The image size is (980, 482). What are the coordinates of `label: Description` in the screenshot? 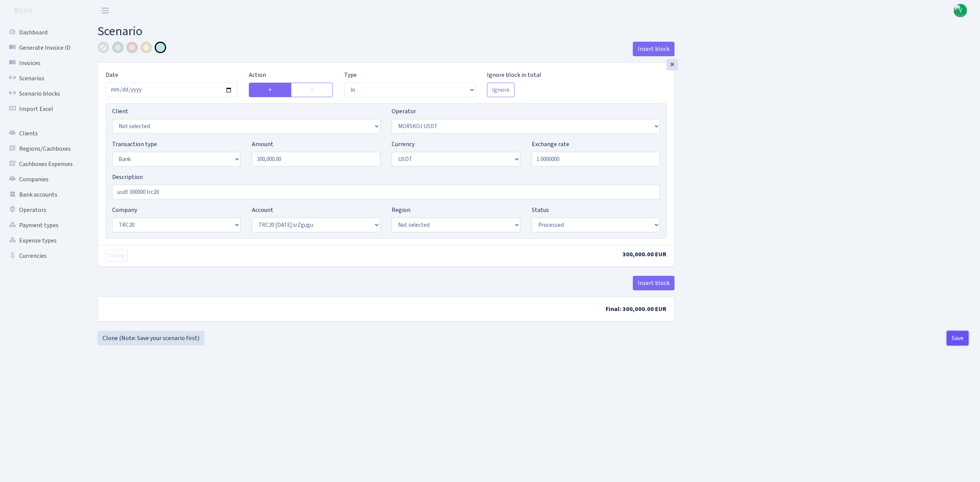 It's located at (128, 177).